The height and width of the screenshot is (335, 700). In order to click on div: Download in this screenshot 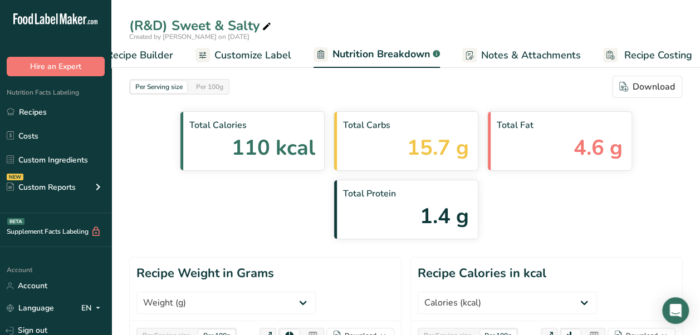, I will do `click(647, 87)`.